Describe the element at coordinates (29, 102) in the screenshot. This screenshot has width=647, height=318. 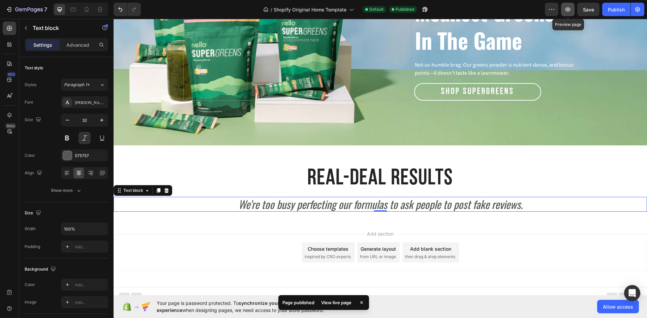
I see `div: Font` at that location.